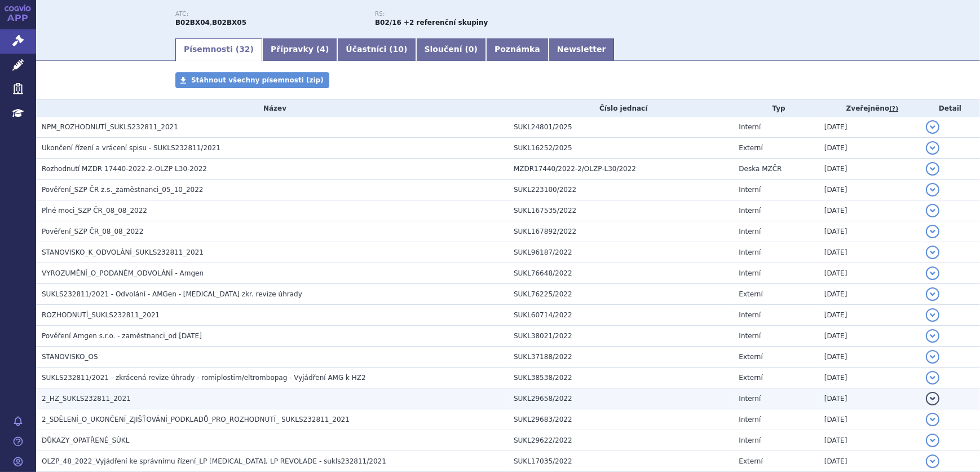  I want to click on td: SUKL76225/2022, so click(621, 294).